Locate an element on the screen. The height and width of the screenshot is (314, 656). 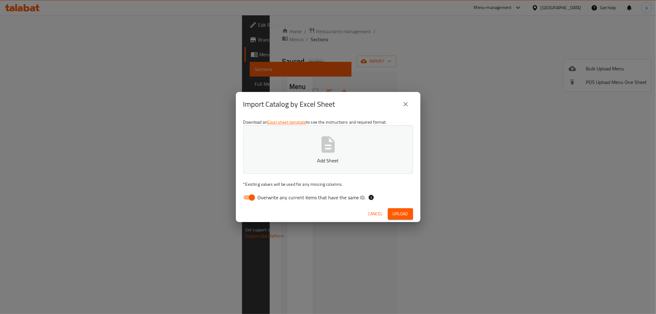
div: Download an to see the instructions and required format. is located at coordinates (328, 161).